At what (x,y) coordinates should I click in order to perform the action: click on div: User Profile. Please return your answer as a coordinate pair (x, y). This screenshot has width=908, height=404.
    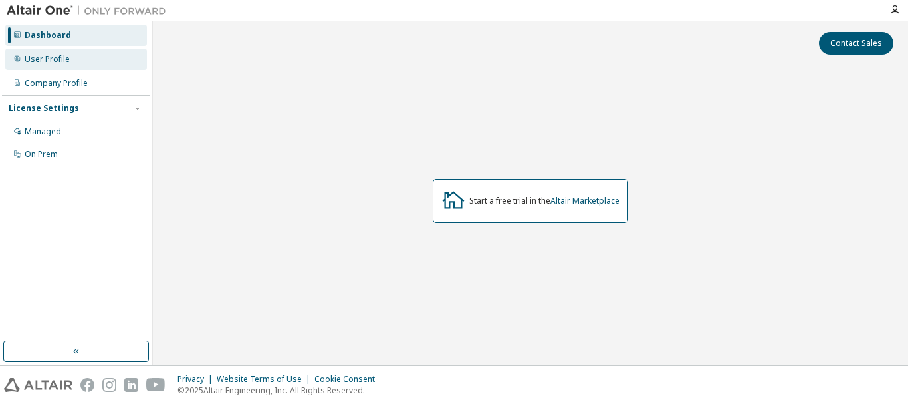
    Looking at the image, I should click on (47, 59).